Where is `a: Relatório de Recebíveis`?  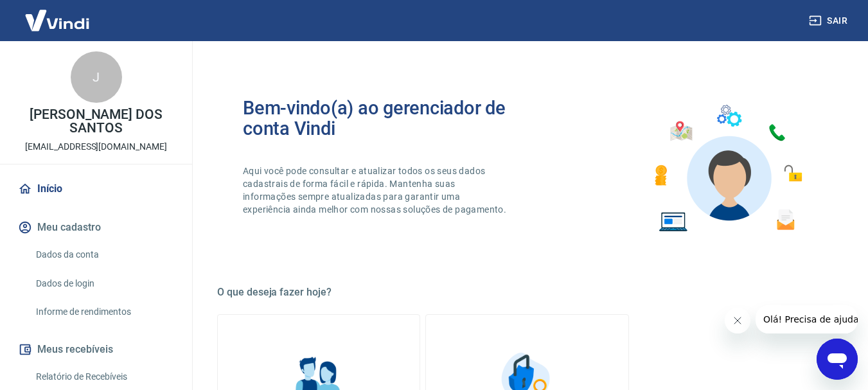 a: Relatório de Recebíveis is located at coordinates (104, 377).